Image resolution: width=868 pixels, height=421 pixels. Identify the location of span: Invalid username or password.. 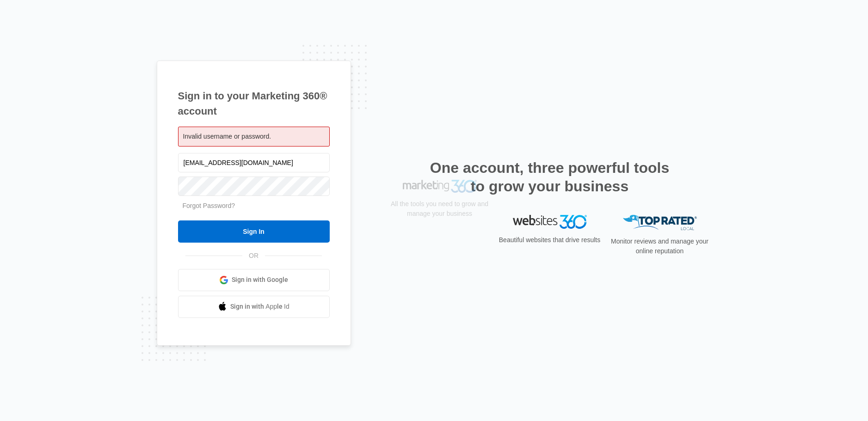
(227, 136).